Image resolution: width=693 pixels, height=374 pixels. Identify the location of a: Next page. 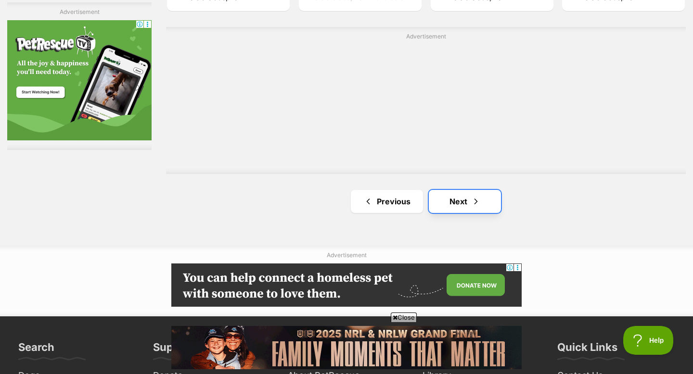
(465, 202).